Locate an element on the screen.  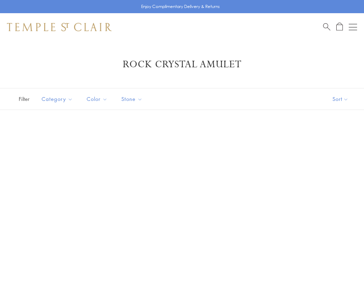
button: Category is located at coordinates (57, 99).